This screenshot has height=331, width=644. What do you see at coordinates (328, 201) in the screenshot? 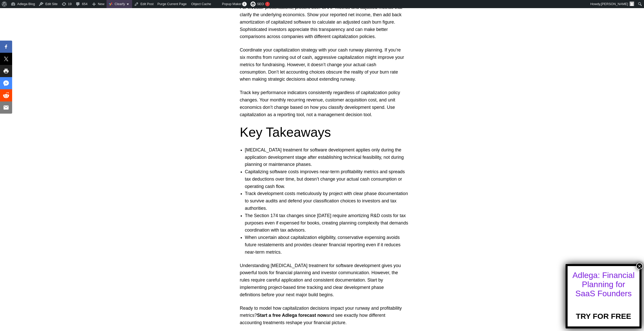
I see `li: Track development costs meticulously by project with clear phase documentation to survive audits ...` at bounding box center [328, 201].